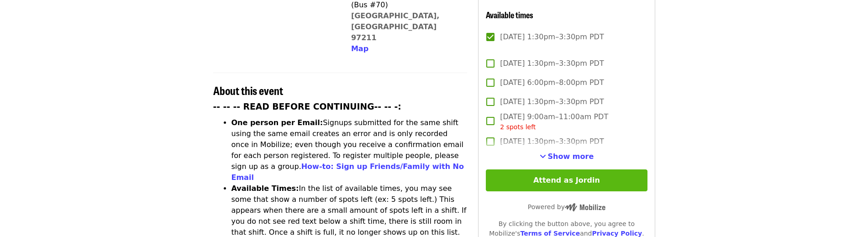  What do you see at coordinates (265, 188) in the screenshot?
I see `strong: Available Times:` at bounding box center [265, 188].